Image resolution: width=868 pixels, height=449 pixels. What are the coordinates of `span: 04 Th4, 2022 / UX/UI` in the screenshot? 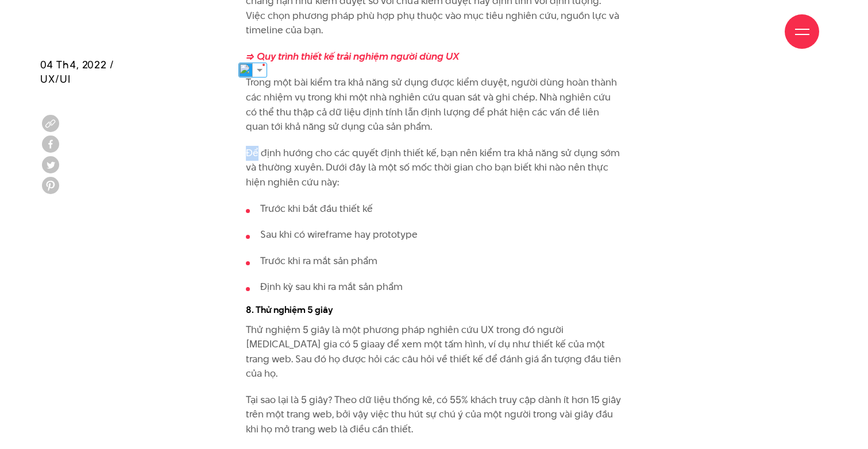 It's located at (77, 72).